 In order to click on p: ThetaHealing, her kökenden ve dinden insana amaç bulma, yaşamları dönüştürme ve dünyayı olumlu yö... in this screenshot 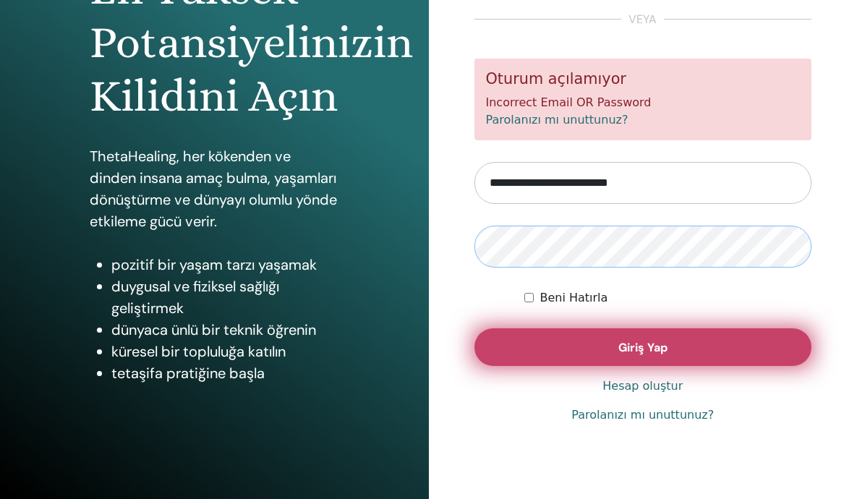, I will do `click(214, 189)`.